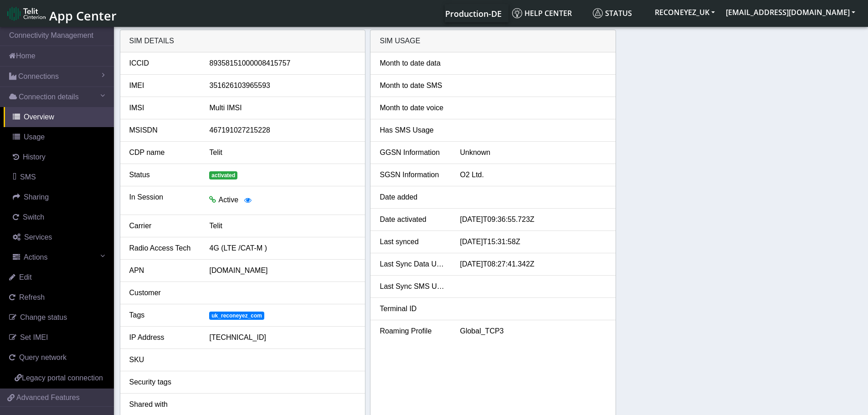 The image size is (868, 415). What do you see at coordinates (162, 175) in the screenshot?
I see `div: Status` at bounding box center [162, 175].